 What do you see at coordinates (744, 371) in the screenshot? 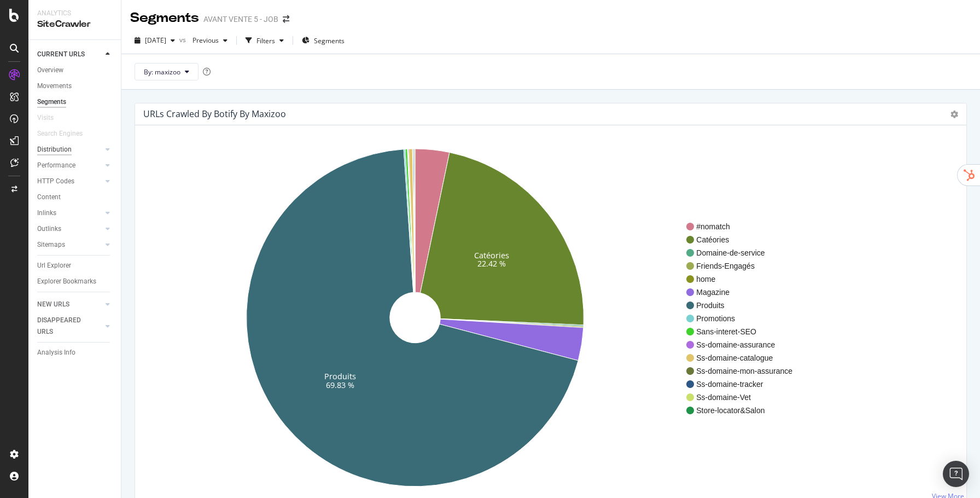
I see `span: Ss-domaine-mon-assurance` at bounding box center [744, 371].